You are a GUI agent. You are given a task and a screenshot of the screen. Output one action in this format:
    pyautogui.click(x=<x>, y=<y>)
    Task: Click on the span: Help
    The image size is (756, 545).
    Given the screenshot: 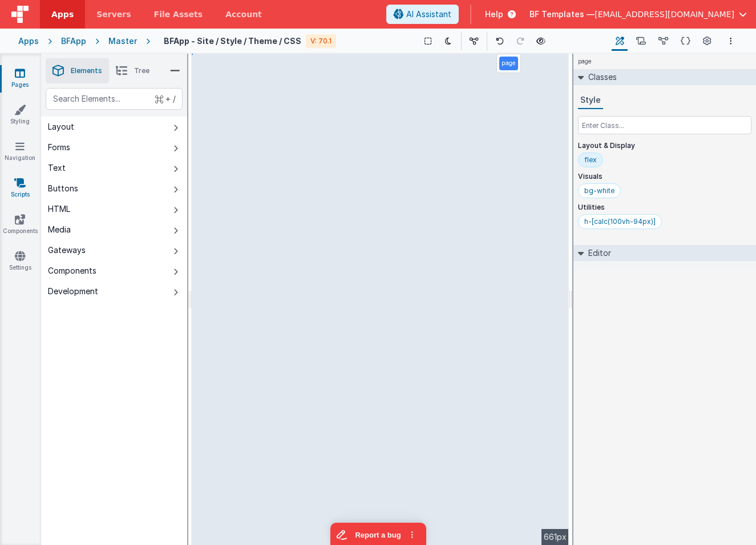 What is the action you would take?
    pyautogui.click(x=494, y=14)
    